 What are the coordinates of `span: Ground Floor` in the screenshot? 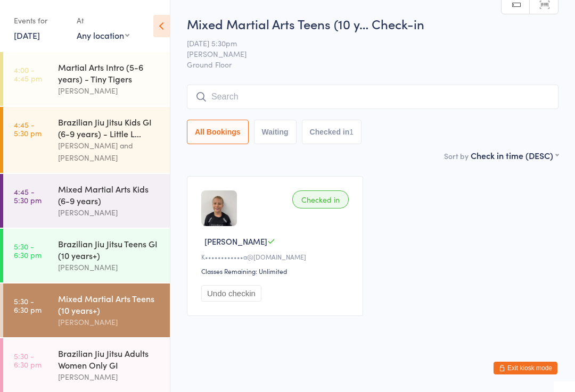 It's located at (373, 64).